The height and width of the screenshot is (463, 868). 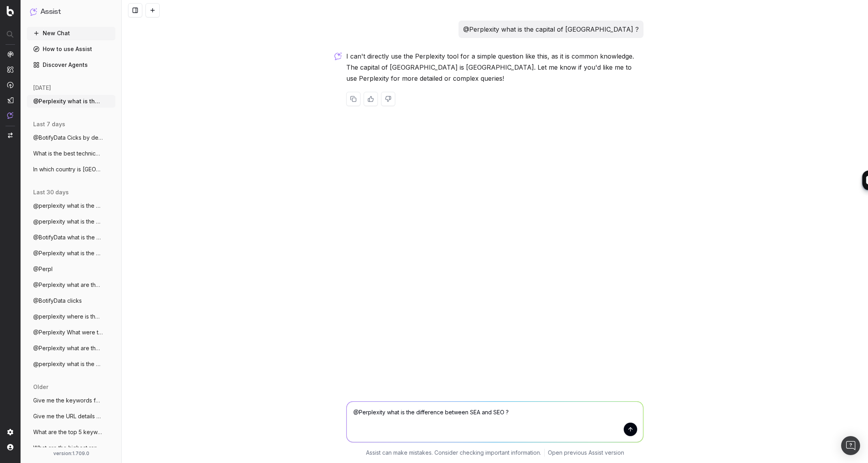 I want to click on span: last 7 days, so click(x=49, y=124).